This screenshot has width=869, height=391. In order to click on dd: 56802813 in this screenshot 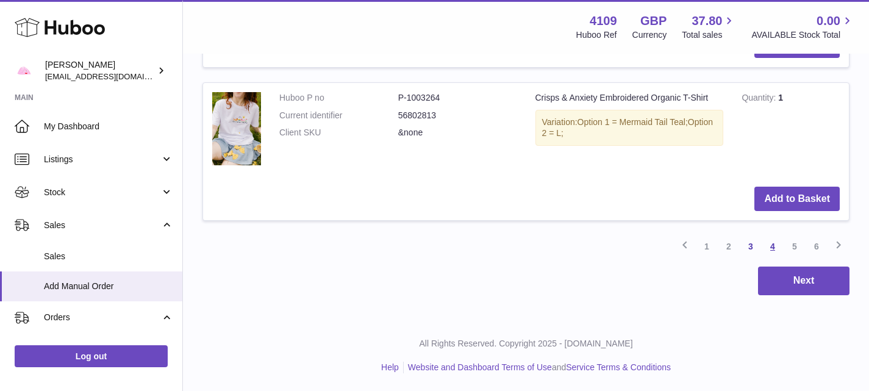, I will do `click(457, 115)`.